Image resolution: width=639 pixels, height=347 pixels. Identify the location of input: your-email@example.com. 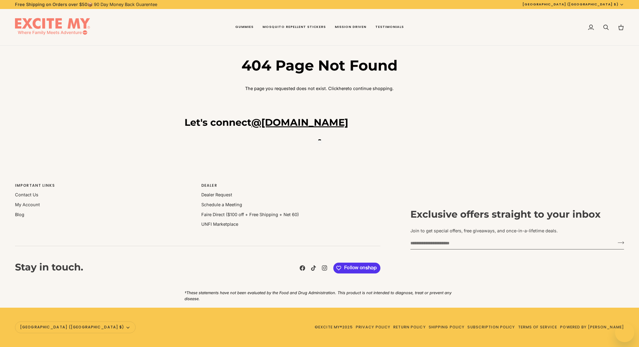
(512, 243).